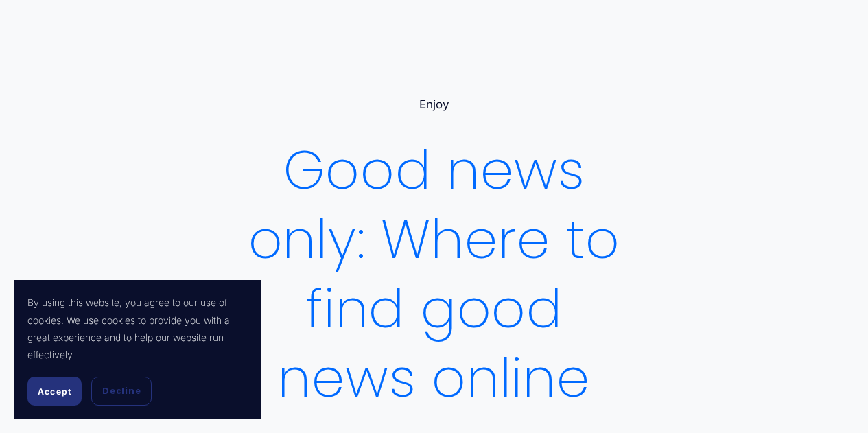 The width and height of the screenshot is (868, 433). What do you see at coordinates (137, 349) in the screenshot?
I see `section: Cookie banner` at bounding box center [137, 349].